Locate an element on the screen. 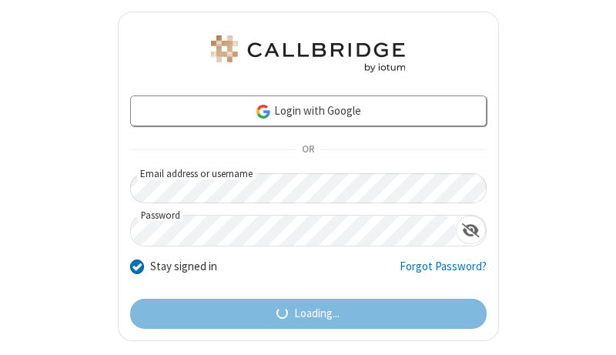 This screenshot has height=355, width=616. div: Show password is located at coordinates (470, 229).